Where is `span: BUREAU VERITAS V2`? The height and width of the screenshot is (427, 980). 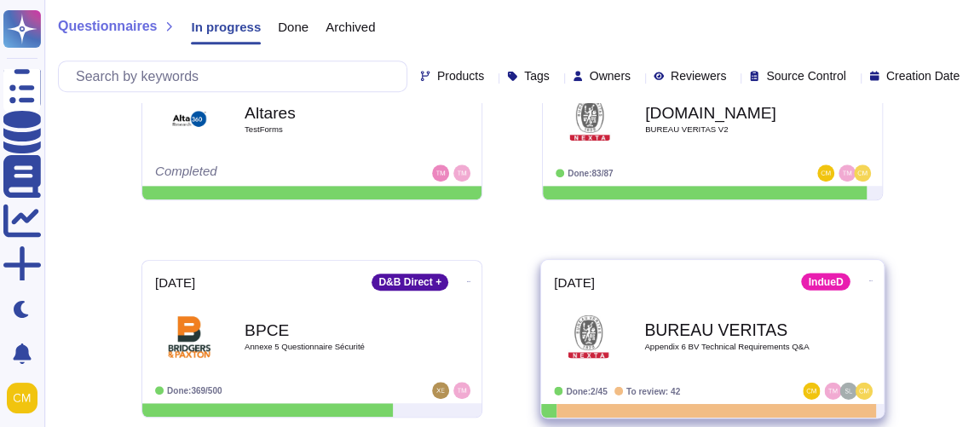 span: BUREAU VERITAS V2 is located at coordinates (731, 130).